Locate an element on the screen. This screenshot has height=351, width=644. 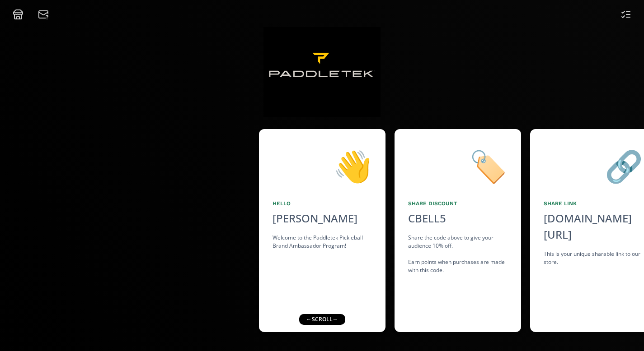
div: Share Discount is located at coordinates (457, 203).